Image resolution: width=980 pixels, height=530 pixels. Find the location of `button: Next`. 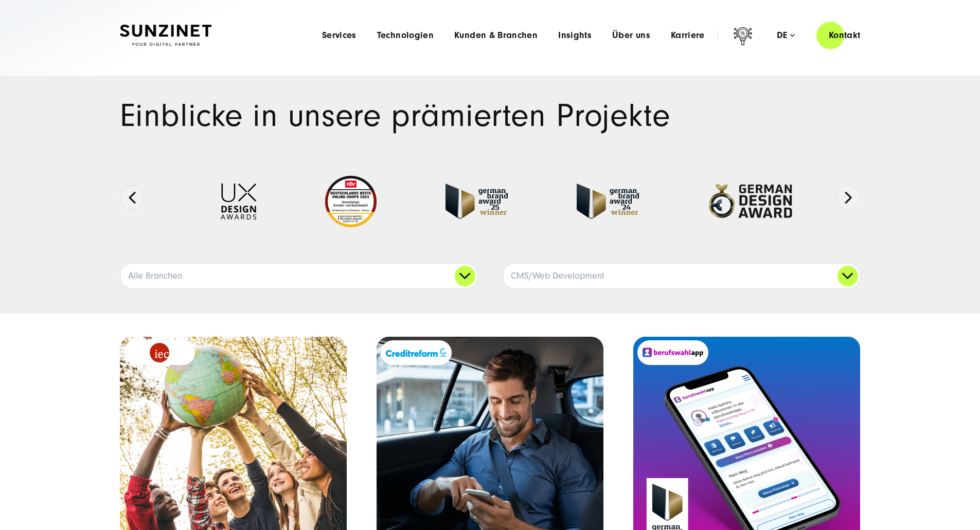

button: Next is located at coordinates (848, 197).